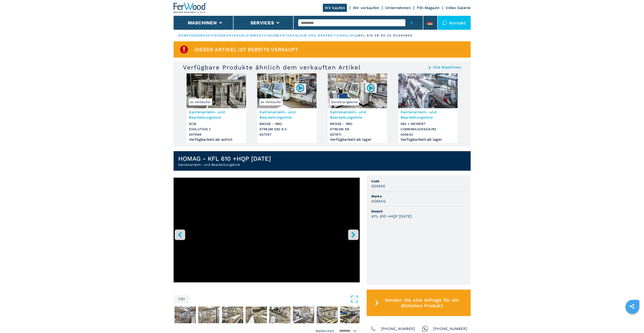  I want to click on h3: HOMAG, so click(378, 201).